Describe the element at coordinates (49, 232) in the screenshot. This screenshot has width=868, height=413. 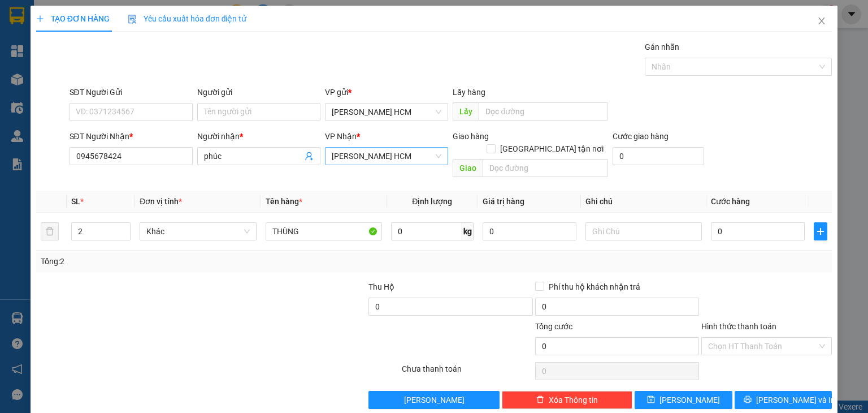
I see `button: delete` at that location.